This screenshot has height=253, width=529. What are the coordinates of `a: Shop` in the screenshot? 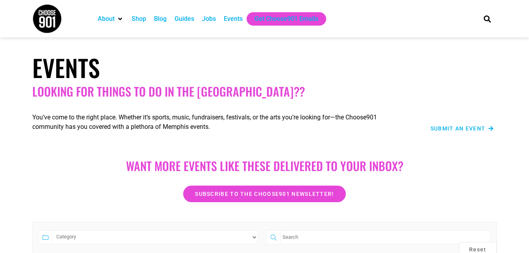 It's located at (139, 19).